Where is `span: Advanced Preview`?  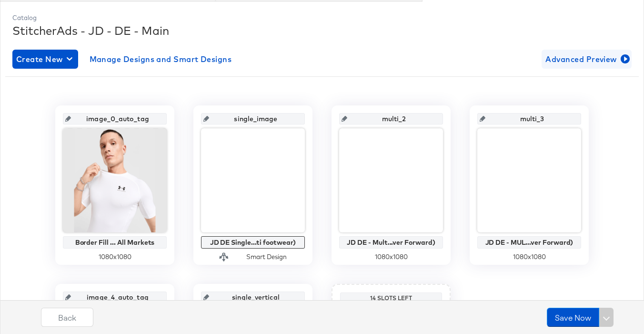
span: Advanced Preview is located at coordinates (587, 59).